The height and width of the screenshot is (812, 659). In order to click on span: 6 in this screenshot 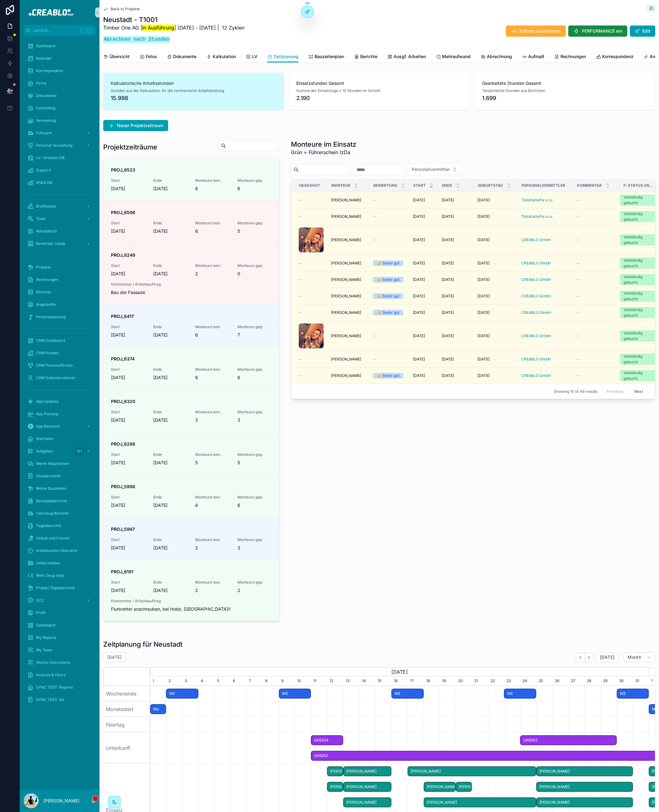, I will do `click(213, 189)`.